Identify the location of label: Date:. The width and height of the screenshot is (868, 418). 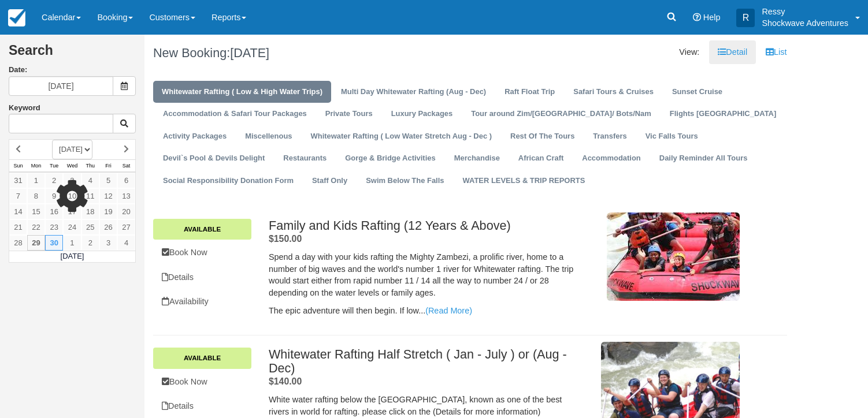
(72, 70).